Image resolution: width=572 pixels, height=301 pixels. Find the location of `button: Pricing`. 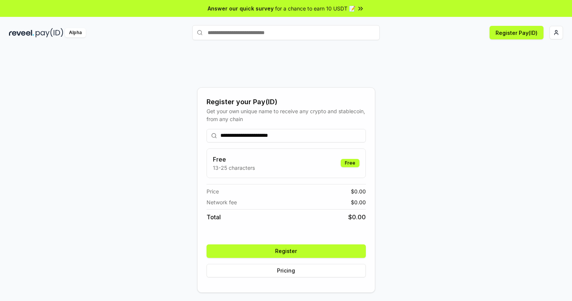

button: Pricing is located at coordinates (286, 271).